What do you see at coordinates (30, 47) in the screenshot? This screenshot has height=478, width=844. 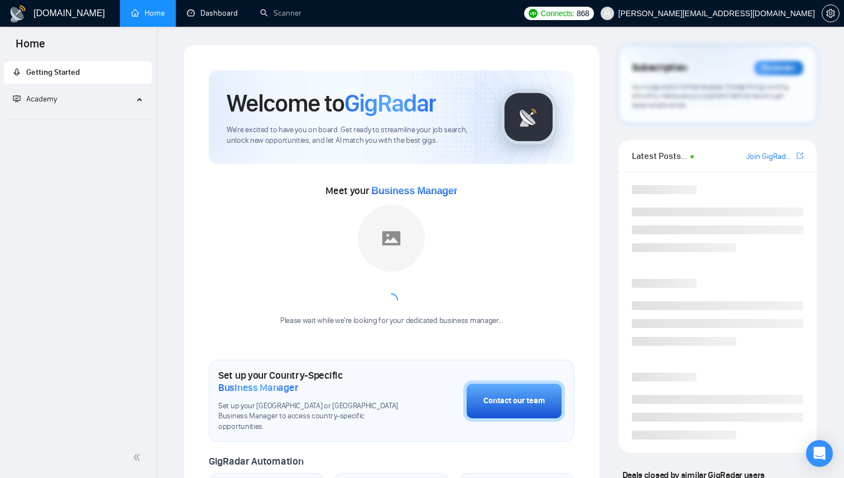 I see `span: Home` at bounding box center [30, 47].